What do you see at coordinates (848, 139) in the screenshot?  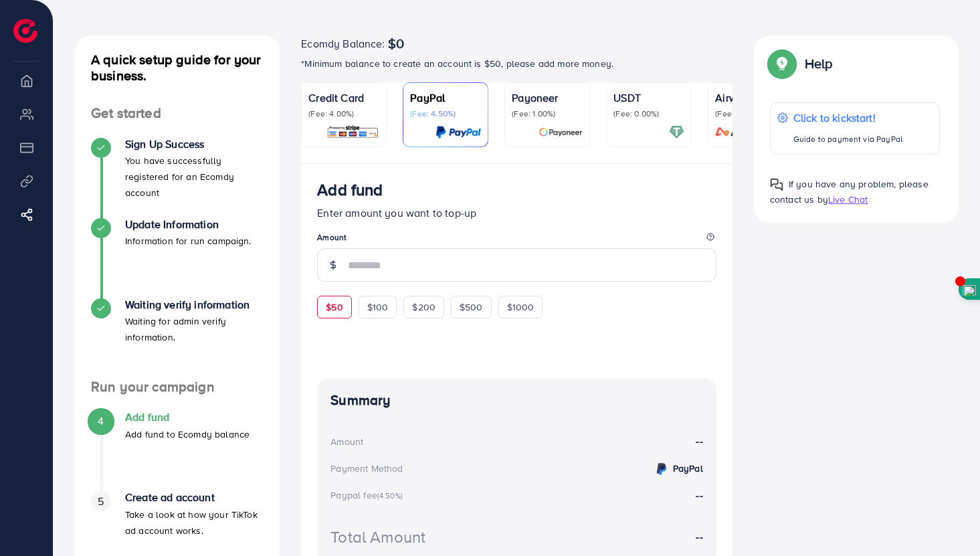 I see `p: Guide to payment via PayPal` at bounding box center [848, 139].